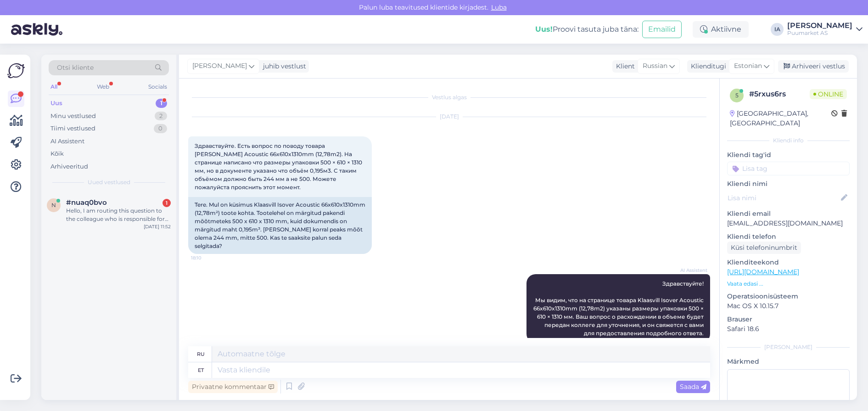 The width and height of the screenshot is (868, 411). What do you see at coordinates (706, 66) in the screenshot?
I see `div: Klienditugi` at bounding box center [706, 66].